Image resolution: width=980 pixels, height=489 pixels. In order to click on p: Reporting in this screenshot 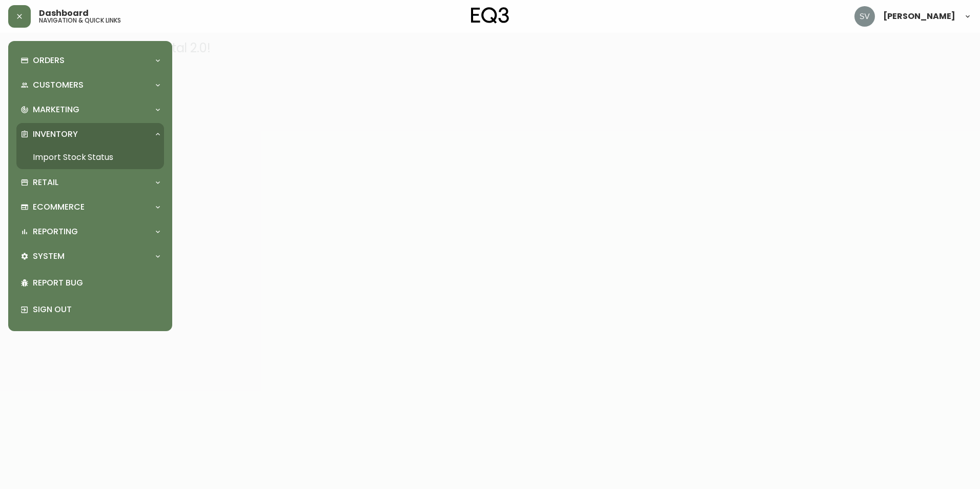, I will do `click(56, 232)`.